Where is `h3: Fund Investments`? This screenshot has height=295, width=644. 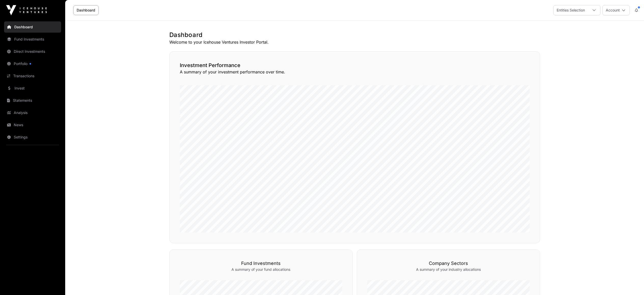 h3: Fund Investments is located at coordinates (261, 263).